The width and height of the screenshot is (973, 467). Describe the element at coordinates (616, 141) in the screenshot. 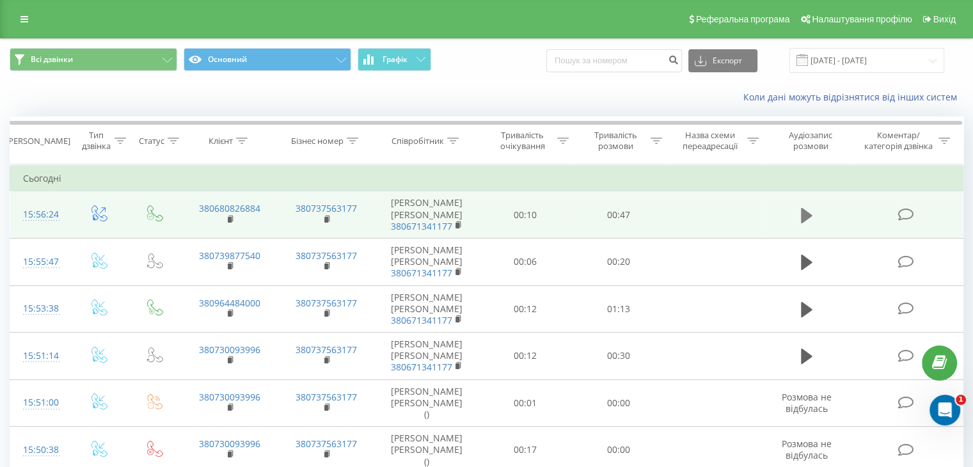

I see `div: Тривалість розмови` at that location.